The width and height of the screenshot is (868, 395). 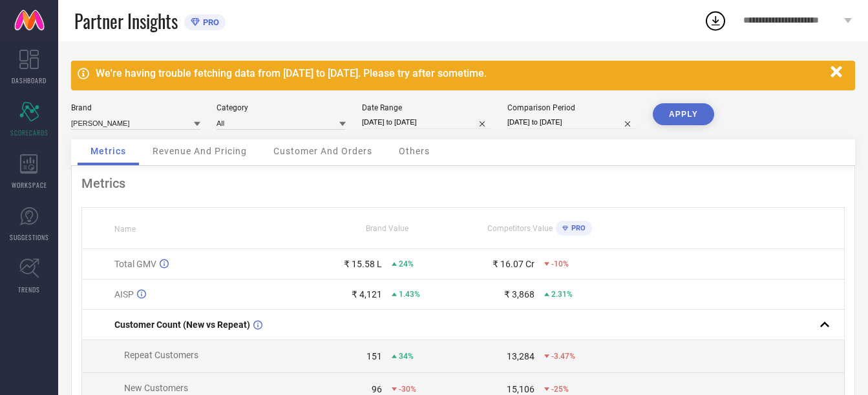 I want to click on span: -30%, so click(x=407, y=389).